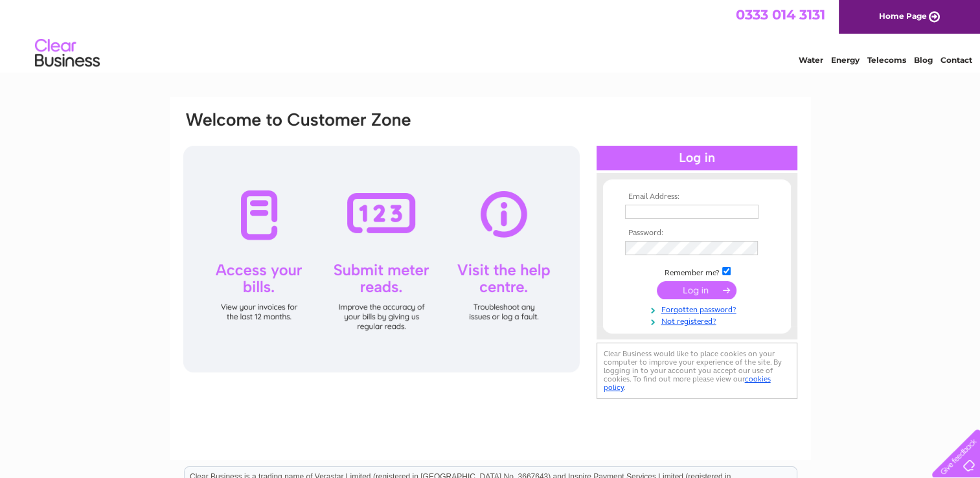 The image size is (980, 478). What do you see at coordinates (698, 309) in the screenshot?
I see `a: Forgotten password?` at bounding box center [698, 309].